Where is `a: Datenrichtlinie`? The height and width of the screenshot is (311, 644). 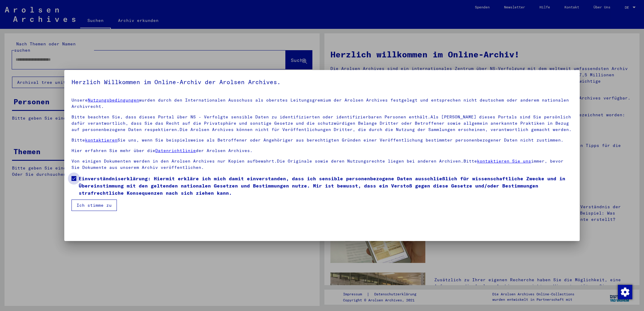 a: Datenrichtlinie is located at coordinates (175, 151).